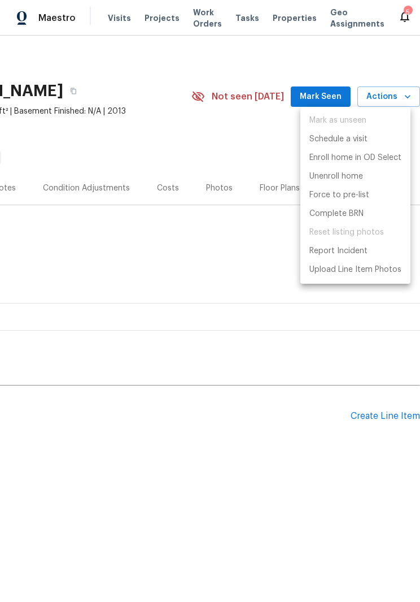 The image size is (420, 602). What do you see at coordinates (355, 158) in the screenshot?
I see `p: Enroll home in OD Select` at bounding box center [355, 158].